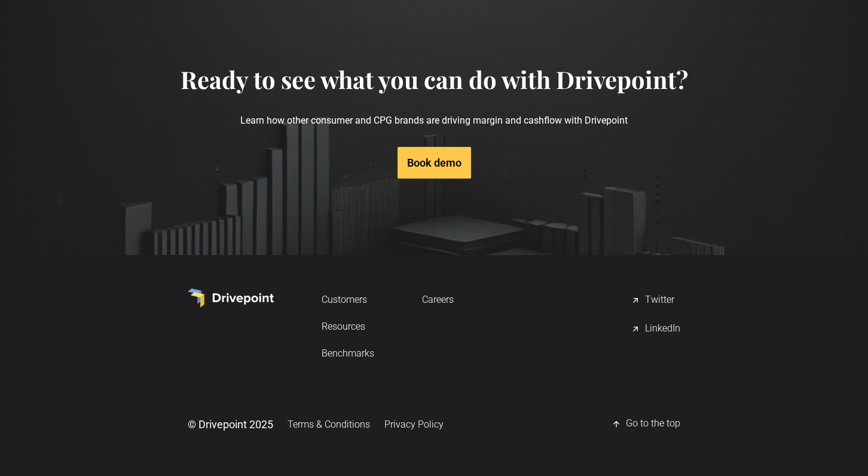 Image resolution: width=868 pixels, height=476 pixels. I want to click on div: Twitter, so click(659, 301).